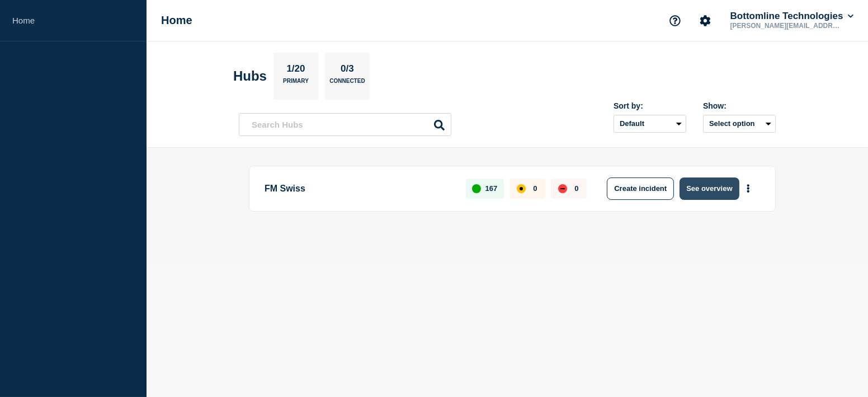 This screenshot has height=397, width=868. I want to click on div: Sort by:, so click(650, 106).